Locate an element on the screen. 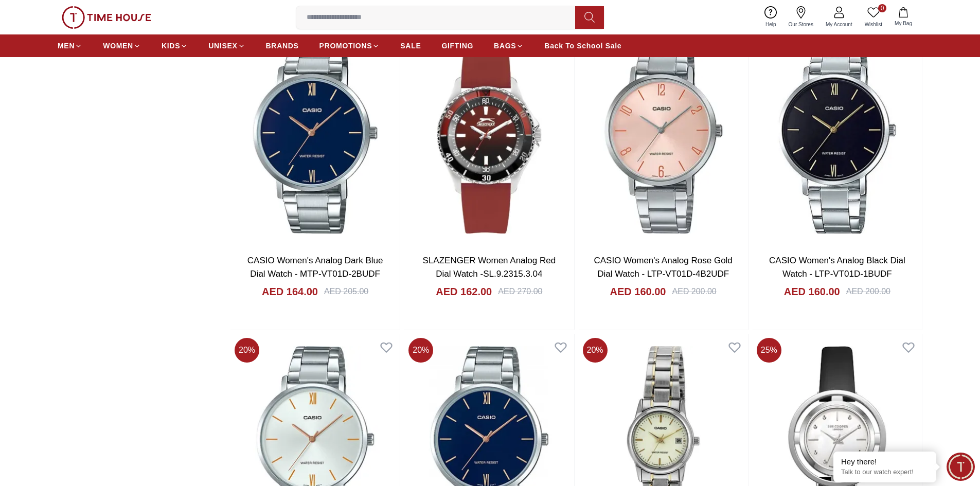  span: KIDS is located at coordinates (171, 45).